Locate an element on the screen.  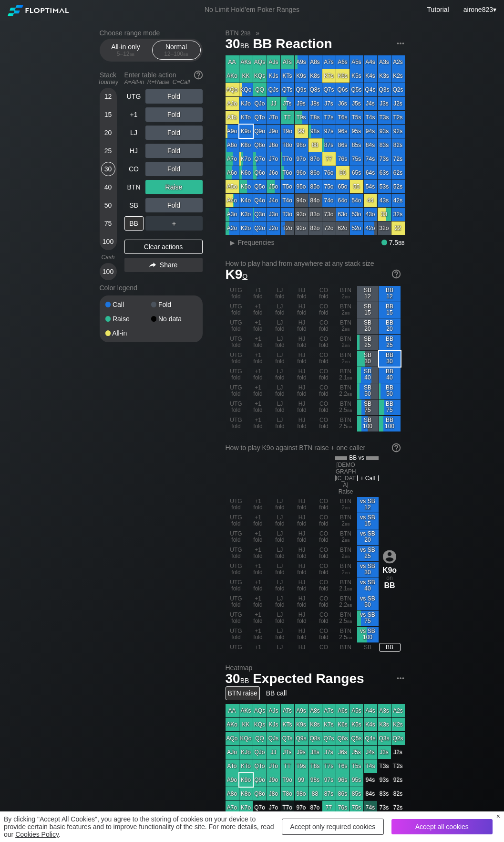
div: 15 is located at coordinates (108, 115).